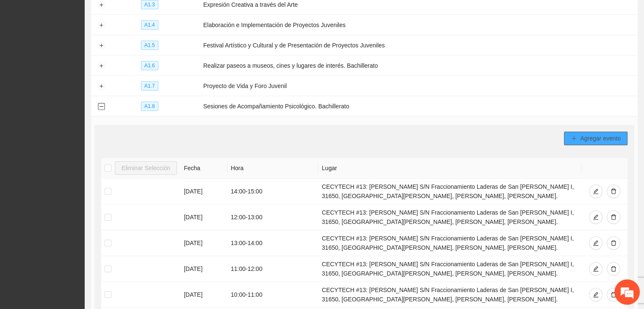 The image size is (644, 309). I want to click on button: Eliminar Selección, so click(146, 168).